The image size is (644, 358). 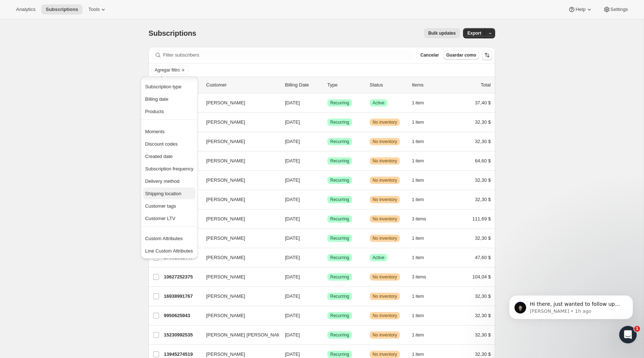 I want to click on span: Discount codes, so click(x=161, y=144).